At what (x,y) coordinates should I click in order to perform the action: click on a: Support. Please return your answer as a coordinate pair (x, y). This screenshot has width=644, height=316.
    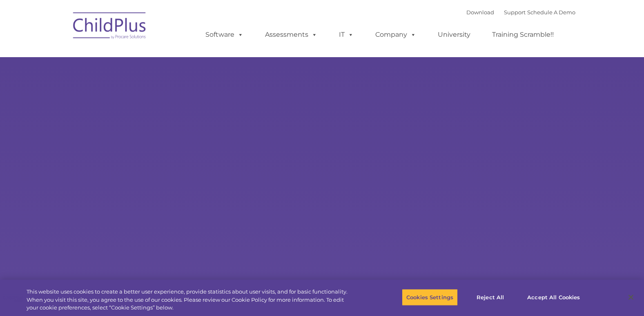
    Looking at the image, I should click on (514, 12).